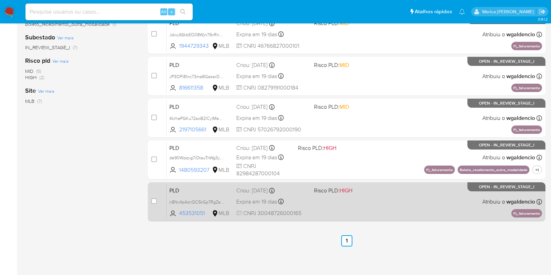 This screenshot has width=551, height=275. What do you see at coordinates (171, 12) in the screenshot?
I see `span: s` at bounding box center [171, 12].